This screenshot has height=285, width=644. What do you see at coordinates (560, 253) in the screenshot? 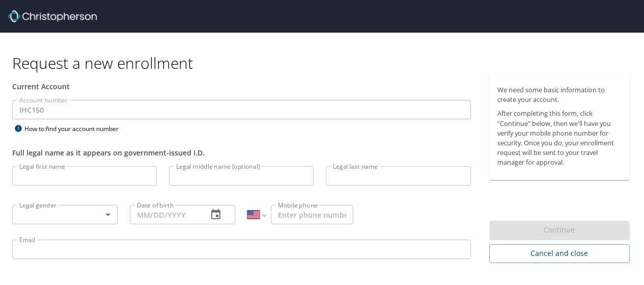
I see `button: Cancel and close` at bounding box center [560, 253].